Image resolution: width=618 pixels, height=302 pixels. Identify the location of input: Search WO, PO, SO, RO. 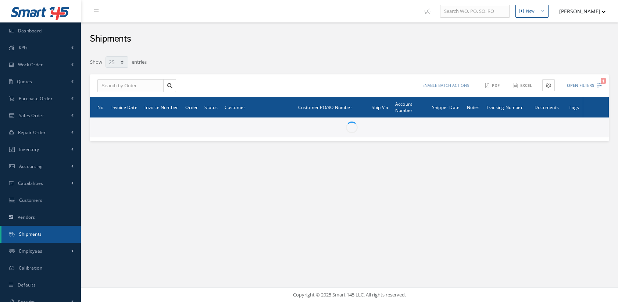
(475, 11).